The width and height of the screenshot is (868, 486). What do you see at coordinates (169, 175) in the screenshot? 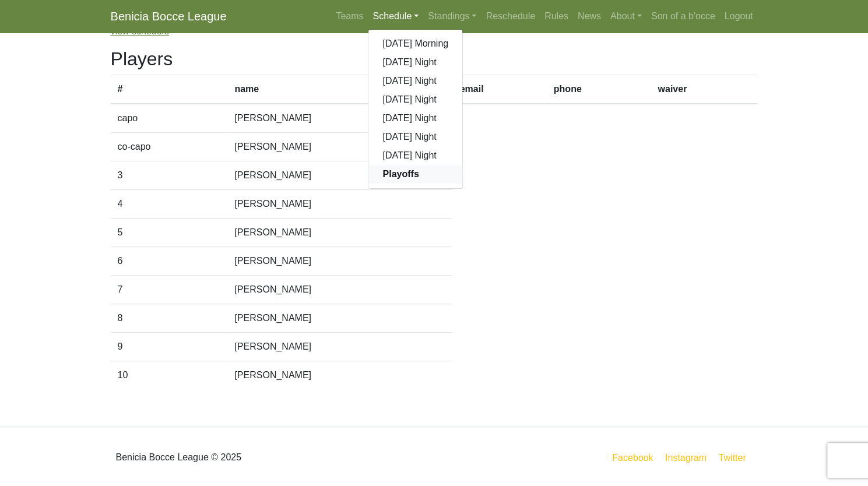
I see `td: 3` at bounding box center [169, 175].